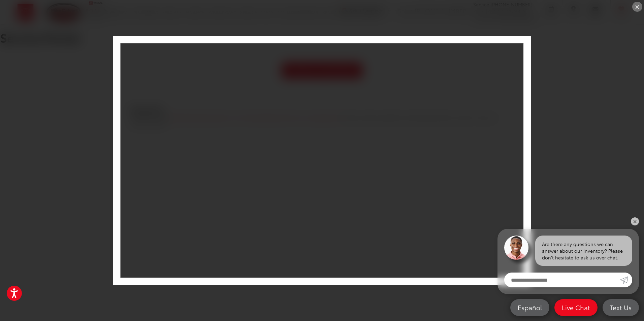  Describe the element at coordinates (516, 247) in the screenshot. I see `img: Agent profile photo` at that location.